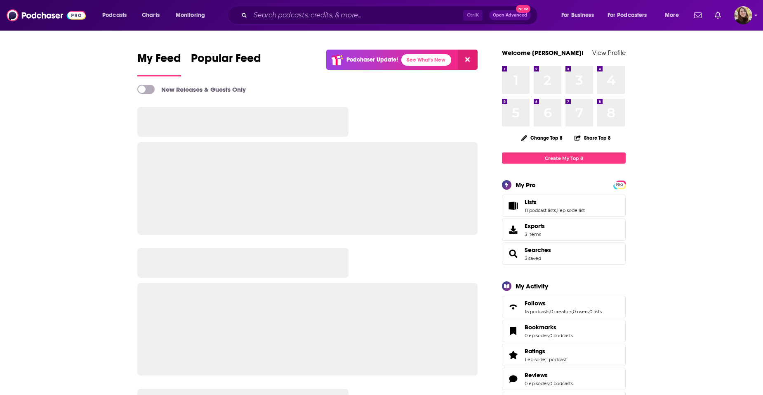  I want to click on span: Charts, so click(151, 15).